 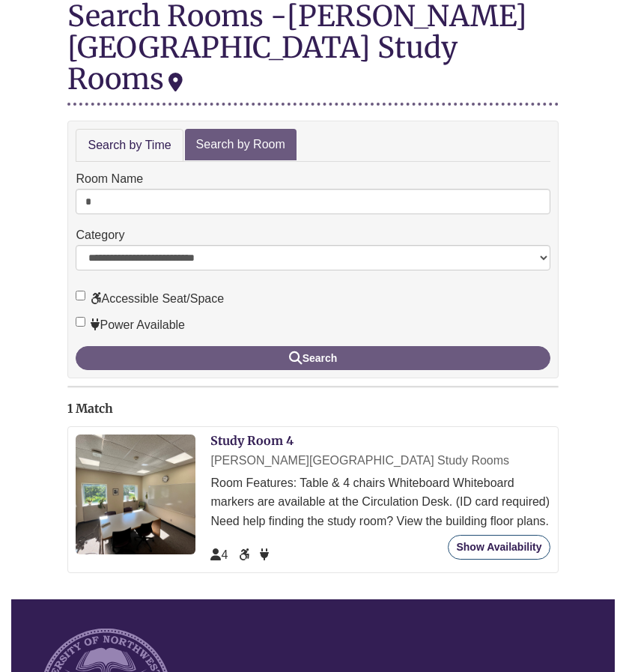 I want to click on input: Power Available, so click(x=81, y=321).